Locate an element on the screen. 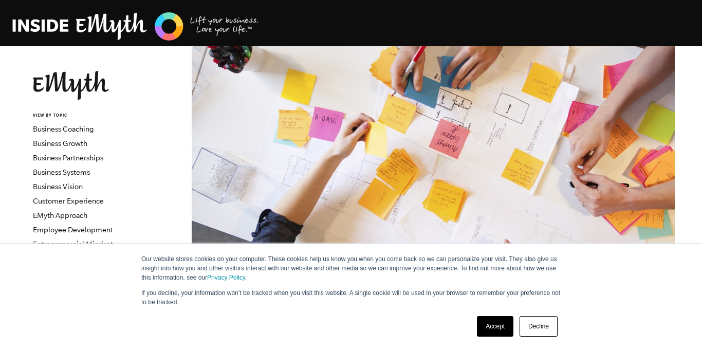 The width and height of the screenshot is (702, 350). p: If you decline, your information won’t be tracked when you visit this website. A single cookie wi... is located at coordinates (351, 298).